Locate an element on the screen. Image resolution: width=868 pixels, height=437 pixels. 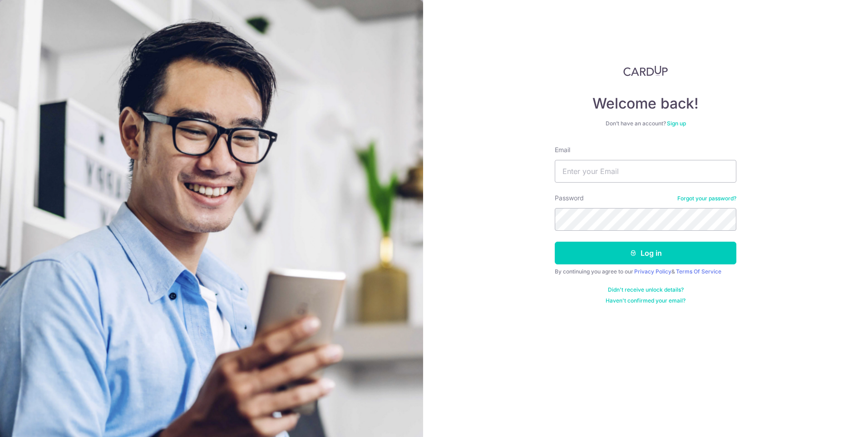
button: Log in is located at coordinates (646, 253).